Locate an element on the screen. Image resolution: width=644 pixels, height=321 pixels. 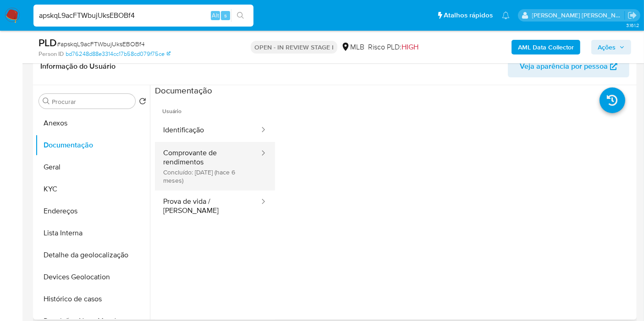
p: OPEN - IN REVIEW STAGE I is located at coordinates (294, 47).